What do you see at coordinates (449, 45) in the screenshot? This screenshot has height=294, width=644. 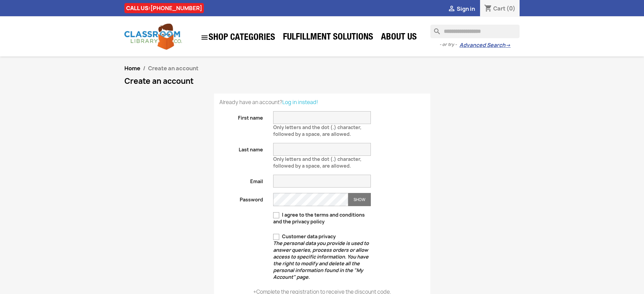 I see `span: - or try -` at bounding box center [449, 45].